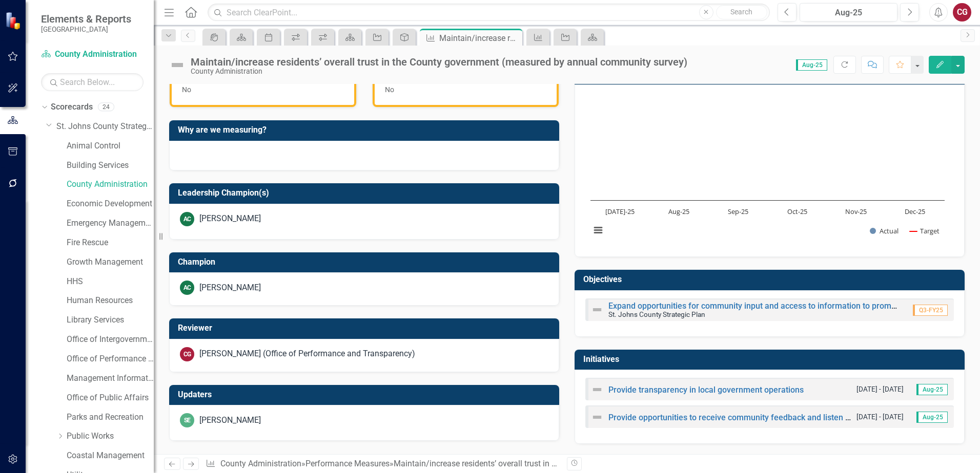 The image size is (980, 473). Describe the element at coordinates (110, 262) in the screenshot. I see `a: Growth Management` at that location.